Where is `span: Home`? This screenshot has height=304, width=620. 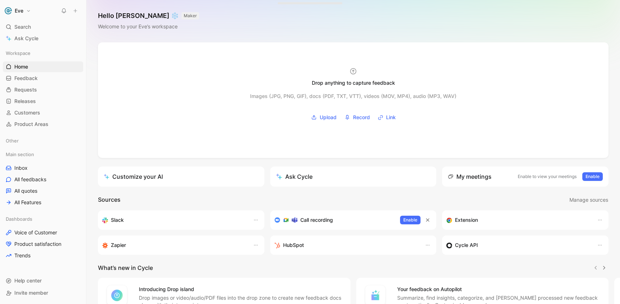
span: Home is located at coordinates (21, 67).